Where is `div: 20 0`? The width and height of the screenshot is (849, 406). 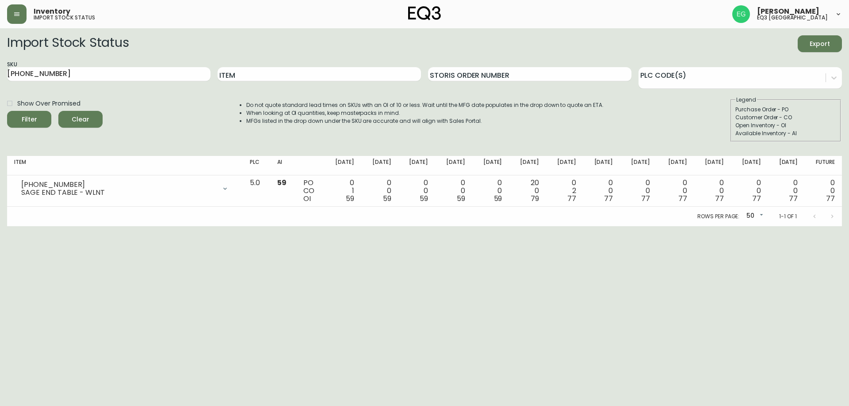
div: 20 0 is located at coordinates (528, 191).